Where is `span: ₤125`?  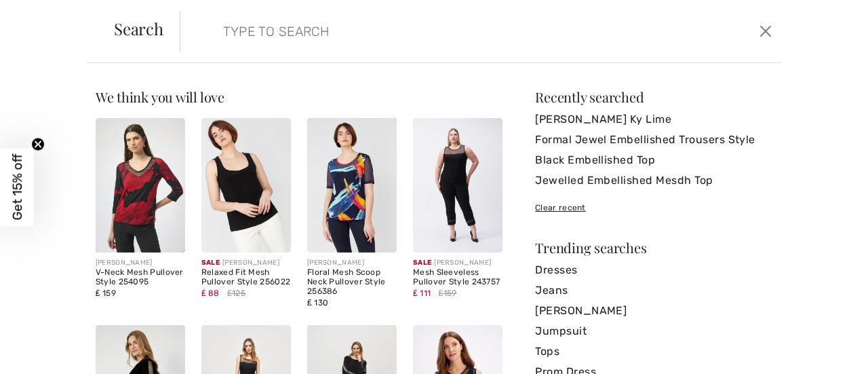
span: ₤125 is located at coordinates (235, 293).